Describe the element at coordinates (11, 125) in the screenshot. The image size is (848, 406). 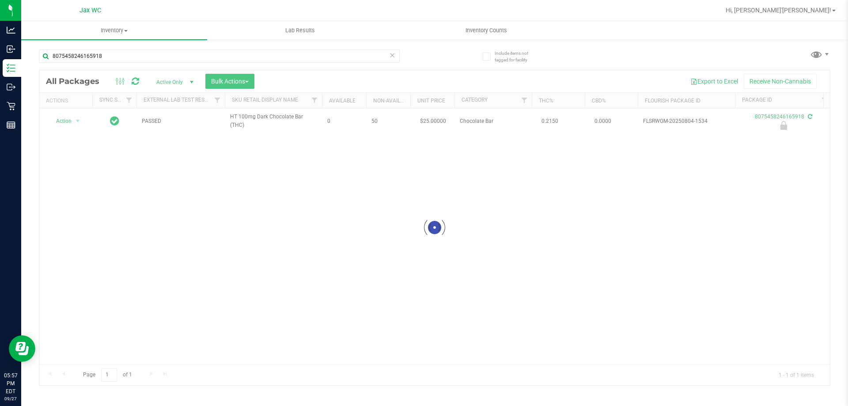
I see `inline-svg: Reports` at that location.